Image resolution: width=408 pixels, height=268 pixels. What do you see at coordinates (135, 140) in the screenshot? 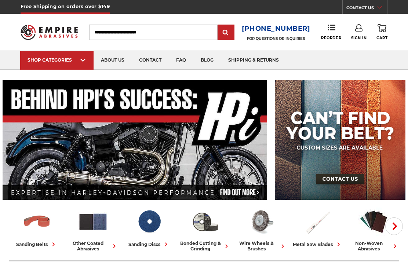
I see `img: Banner for an interview featuring Horsepower Inc who makes Harley performance upgrades featured o...` at bounding box center [135, 140].